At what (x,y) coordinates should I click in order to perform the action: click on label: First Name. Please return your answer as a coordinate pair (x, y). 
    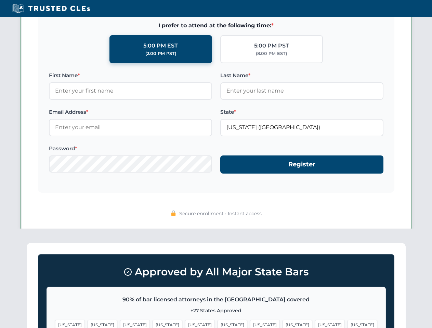
    Looking at the image, I should click on (130, 76).